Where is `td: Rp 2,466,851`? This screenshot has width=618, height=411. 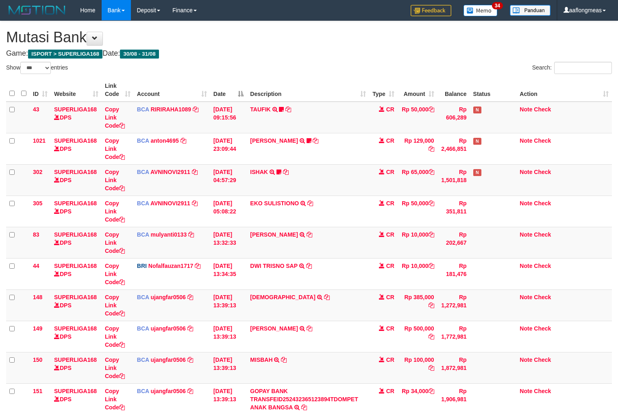 td: Rp 2,466,851 is located at coordinates (454, 148).